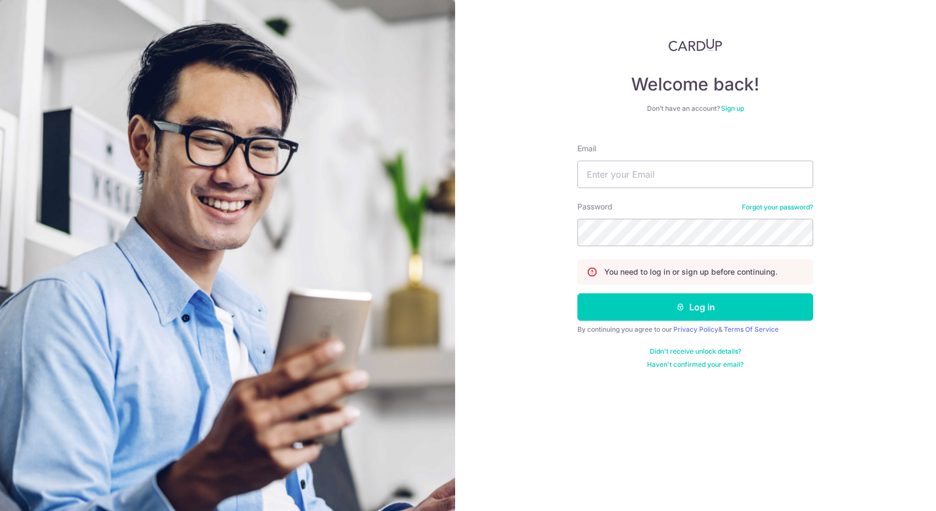 Image resolution: width=936 pixels, height=511 pixels. What do you see at coordinates (695, 351) in the screenshot?
I see `a: Didn't receive unlock details?` at bounding box center [695, 351].